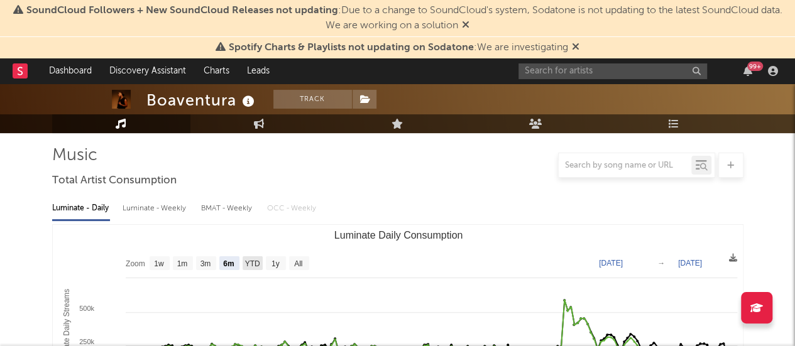 This screenshot has height=346, width=795. I want to click on text: 1m, so click(182, 264).